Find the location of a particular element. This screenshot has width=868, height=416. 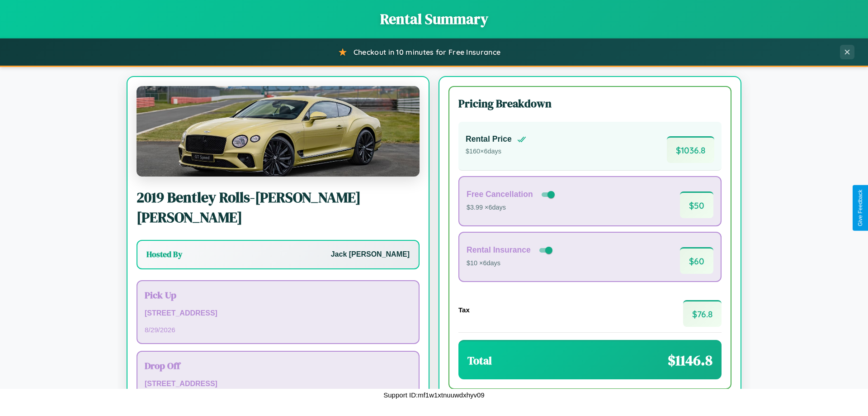

p: $ 160 × 6 days is located at coordinates (496, 151).